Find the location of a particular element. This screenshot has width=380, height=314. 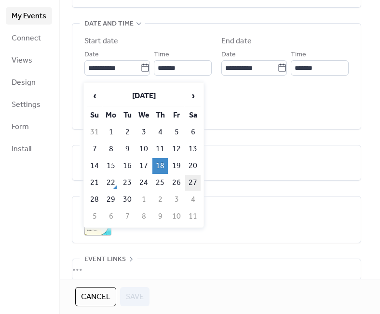

span: Settings is located at coordinates (26, 105).